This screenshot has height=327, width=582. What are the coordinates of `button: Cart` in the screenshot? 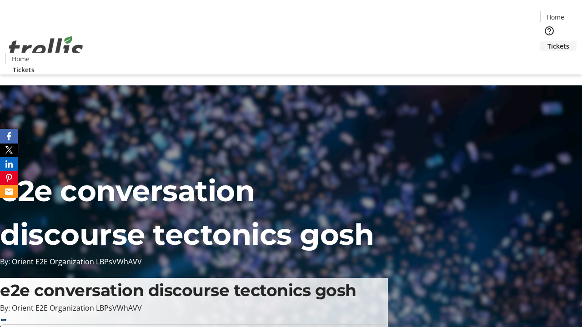 It's located at (549, 60).